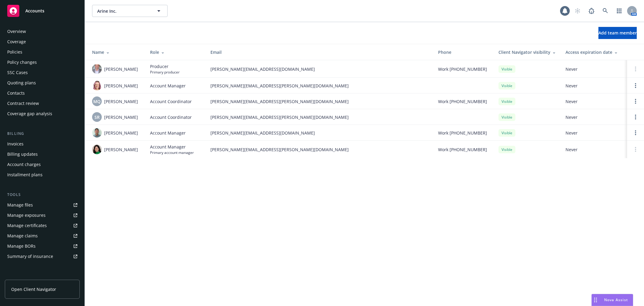 Image resolution: width=644 pixels, height=306 pixels. Describe the element at coordinates (26, 215) in the screenshot. I see `div: Manage exposures` at that location.